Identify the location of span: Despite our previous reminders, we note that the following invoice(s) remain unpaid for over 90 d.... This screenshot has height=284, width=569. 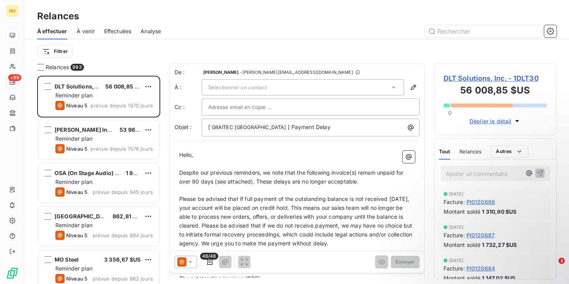
(292, 177).